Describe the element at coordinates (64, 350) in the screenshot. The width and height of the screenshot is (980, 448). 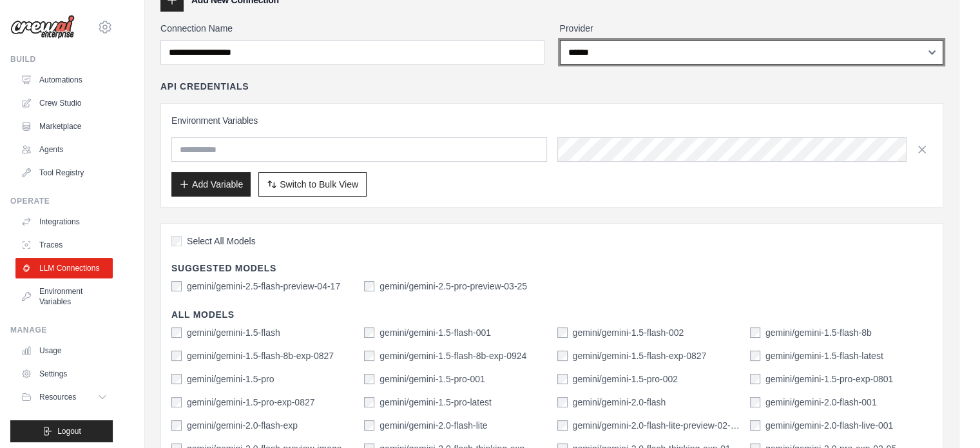
I see `a: Usage` at that location.